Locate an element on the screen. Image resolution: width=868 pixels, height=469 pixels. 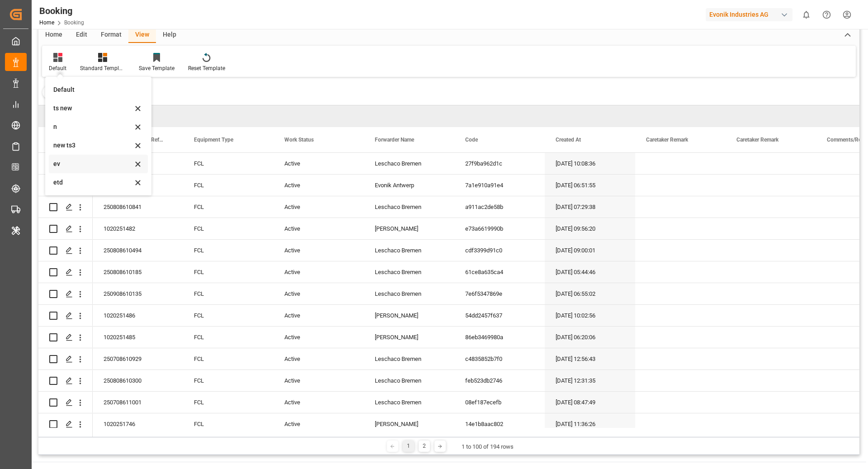
div: 14e1b8aac802 is located at coordinates (499, 423).